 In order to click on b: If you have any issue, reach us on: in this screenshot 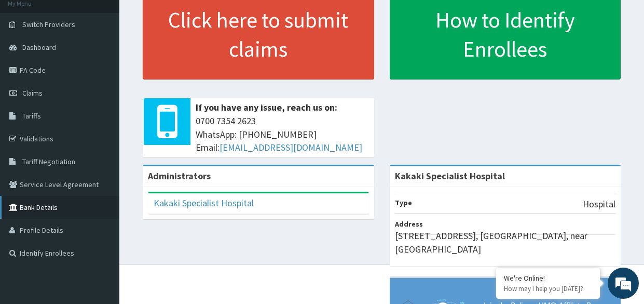, I will do `click(266, 107)`.